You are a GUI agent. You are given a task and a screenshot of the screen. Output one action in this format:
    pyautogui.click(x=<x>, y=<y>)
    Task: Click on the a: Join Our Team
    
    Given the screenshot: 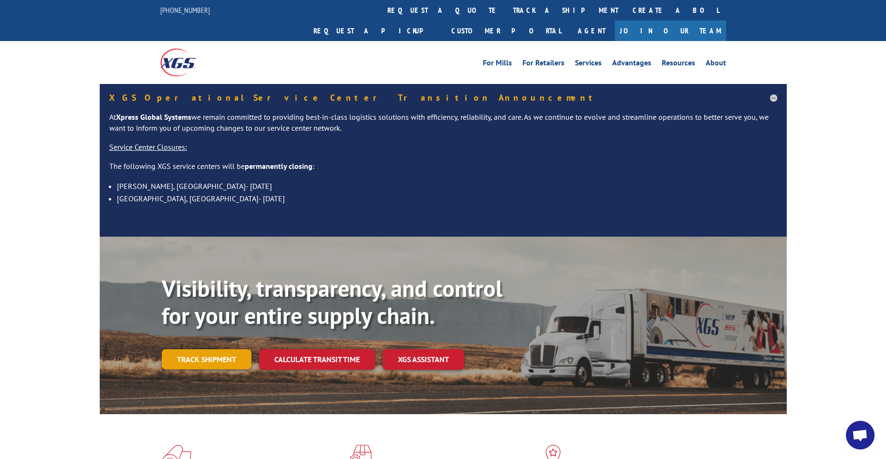 What is the action you would take?
    pyautogui.click(x=670, y=31)
    